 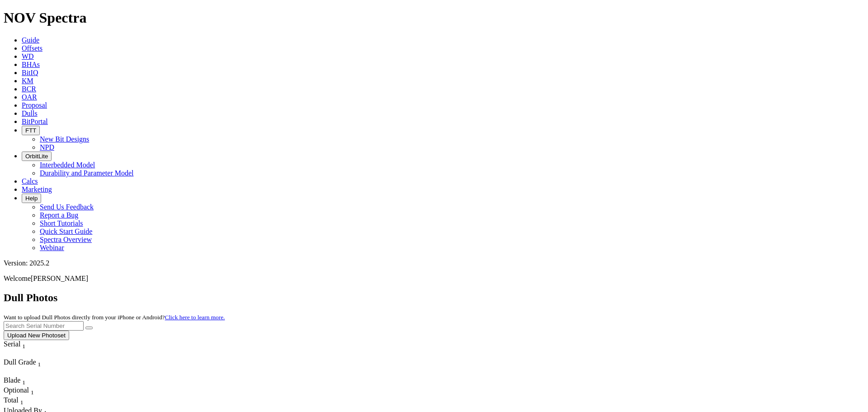 I want to click on div: Version: 2025.2, so click(x=434, y=263).